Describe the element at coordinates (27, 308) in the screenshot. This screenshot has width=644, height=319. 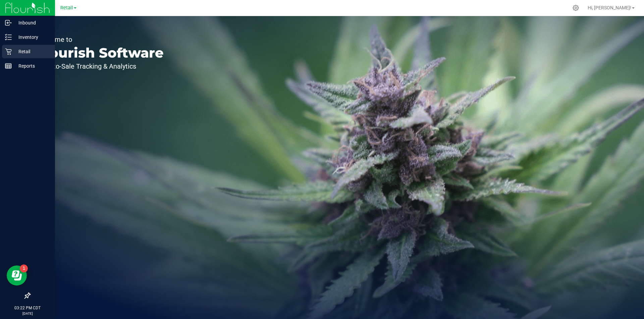
I see `p: 03:22 PM CDT` at that location.